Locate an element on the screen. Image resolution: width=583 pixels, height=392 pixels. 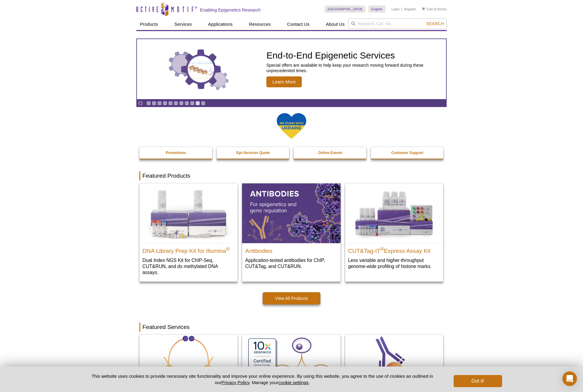
strong: Online Events is located at coordinates (330, 153).